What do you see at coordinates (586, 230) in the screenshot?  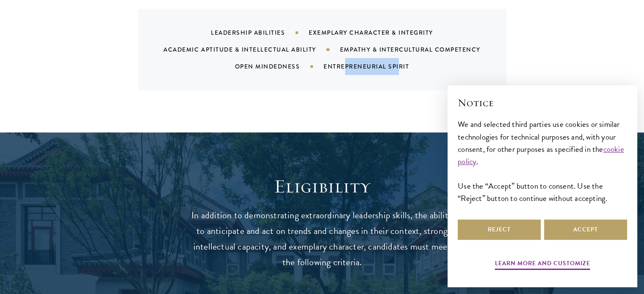 I see `button: Accept` at bounding box center [586, 230].